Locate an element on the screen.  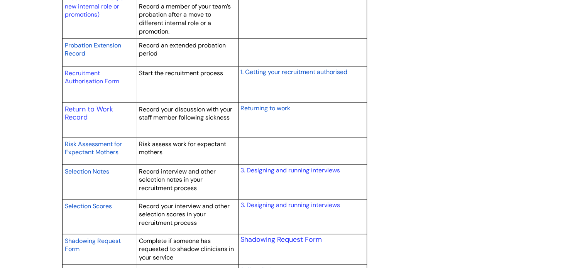
a: Recruitment Authorisation Form is located at coordinates (92, 77).